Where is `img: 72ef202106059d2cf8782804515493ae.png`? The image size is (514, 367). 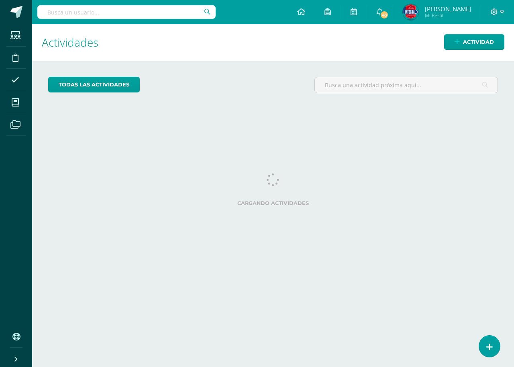
img: 72ef202106059d2cf8782804515493ae.png is located at coordinates (411, 12).